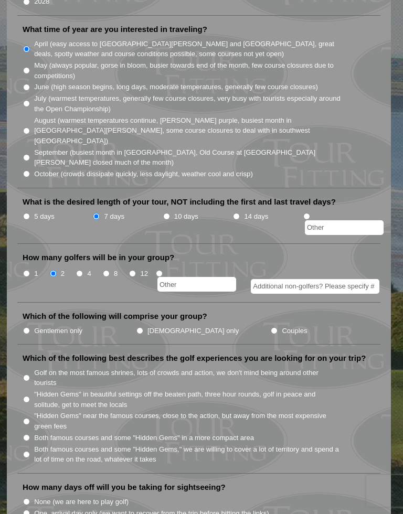 The image size is (403, 514). Describe the element at coordinates (144, 438) in the screenshot. I see `label: Both famous courses and some "Hidden Gems" in a more compact area` at that location.